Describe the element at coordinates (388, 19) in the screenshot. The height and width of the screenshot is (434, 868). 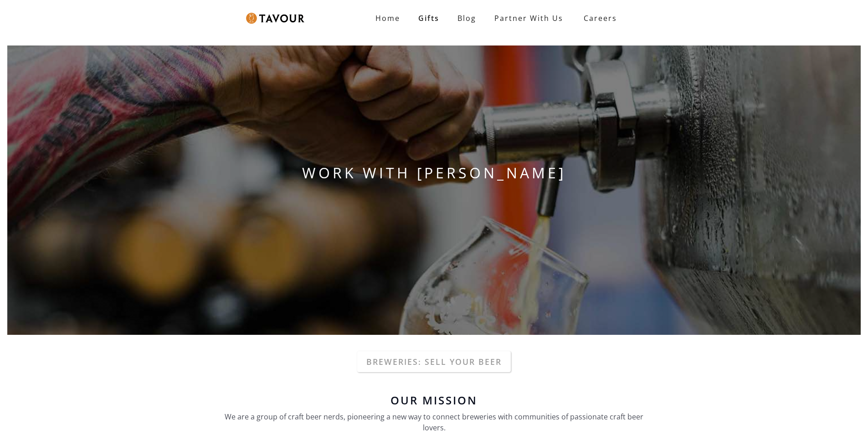
I see `a: Home` at that location.